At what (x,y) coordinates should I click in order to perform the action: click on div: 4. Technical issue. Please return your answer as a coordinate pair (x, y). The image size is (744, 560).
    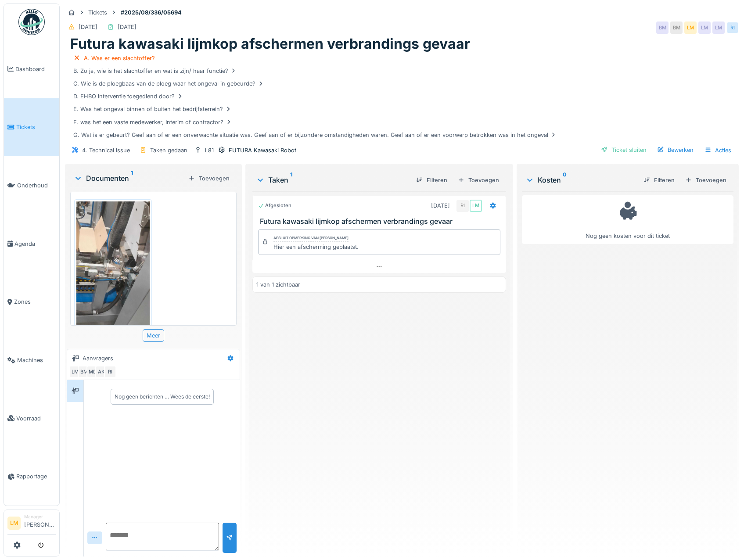
    Looking at the image, I should click on (106, 150).